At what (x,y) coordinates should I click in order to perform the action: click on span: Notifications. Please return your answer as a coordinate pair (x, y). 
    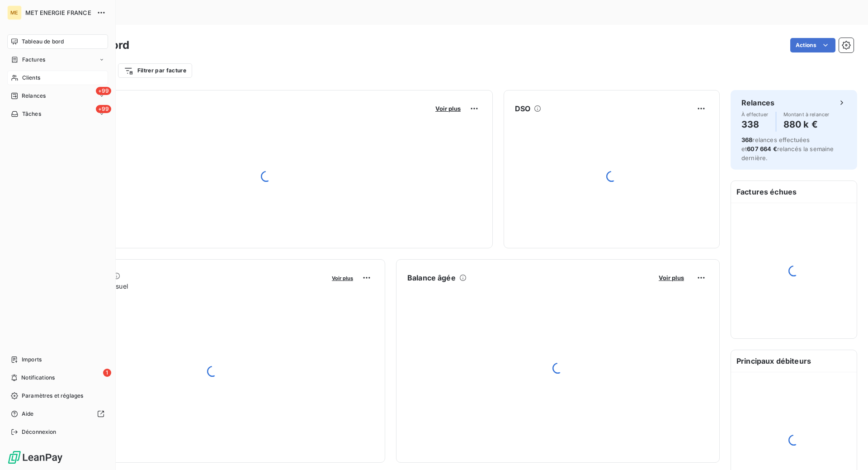
    Looking at the image, I should click on (38, 377).